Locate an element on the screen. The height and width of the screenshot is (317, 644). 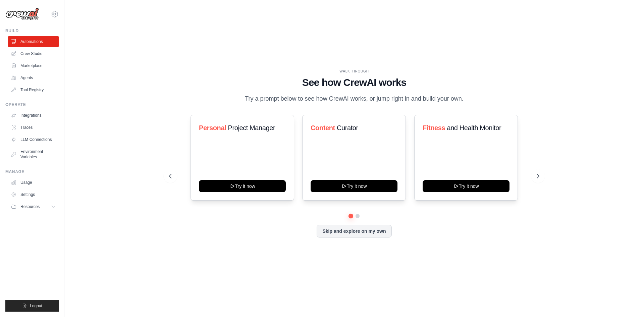
a: Automations is located at coordinates (33, 42).